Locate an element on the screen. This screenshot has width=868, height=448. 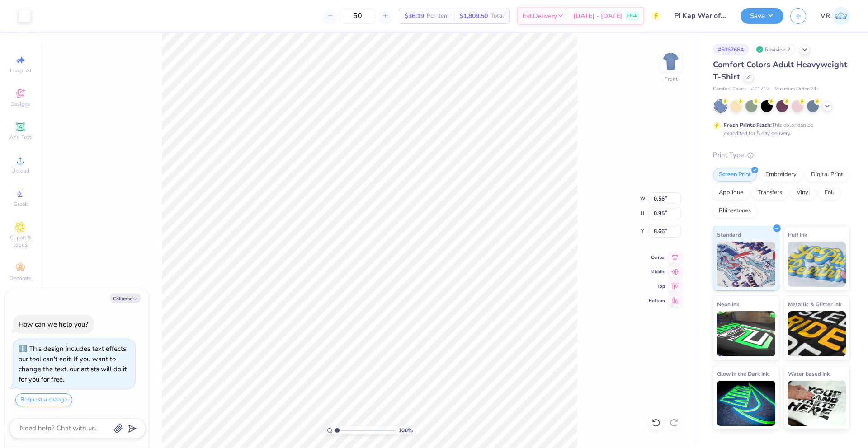
span: Neon Ink is located at coordinates (728, 304).